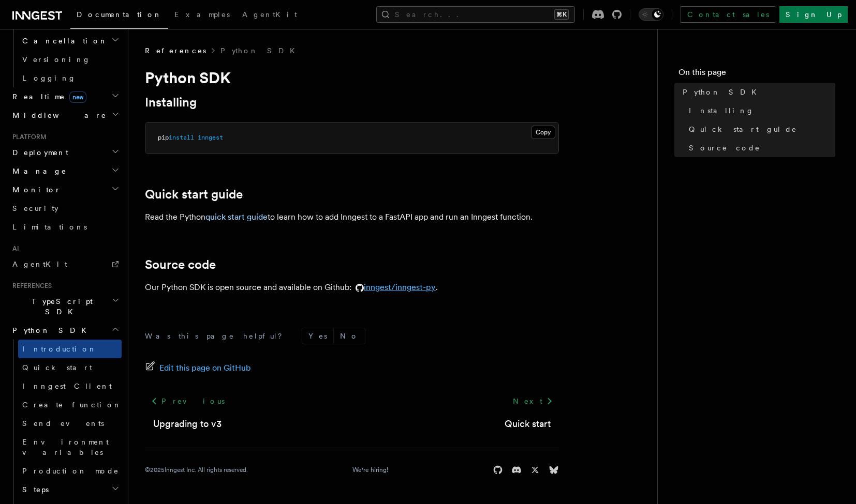 This screenshot has width=856, height=504. I want to click on button: Copy, so click(543, 133).